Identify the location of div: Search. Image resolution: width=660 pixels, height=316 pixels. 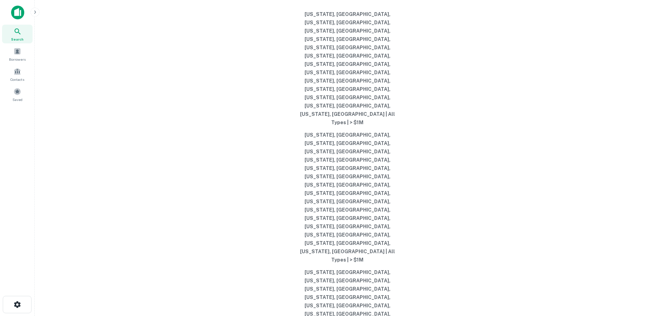
(17, 34).